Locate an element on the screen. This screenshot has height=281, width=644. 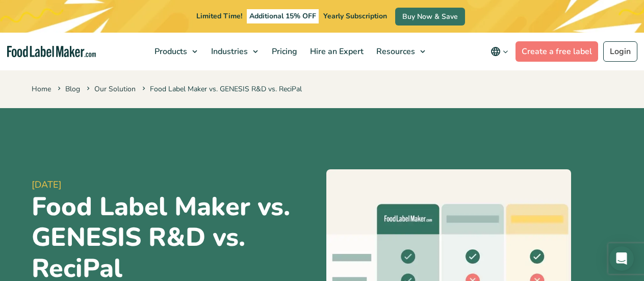
span: Limited Time! is located at coordinates (219, 16).